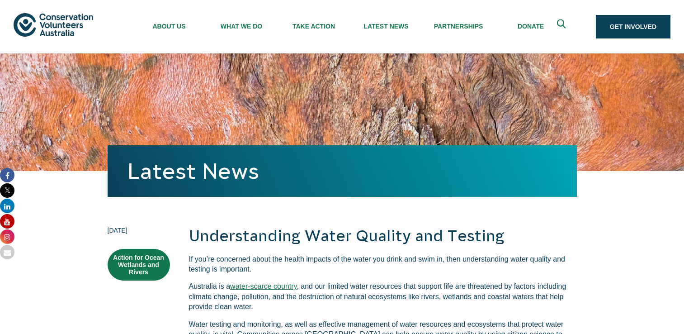 The image size is (684, 334). I want to click on a: Latest News, so click(193, 171).